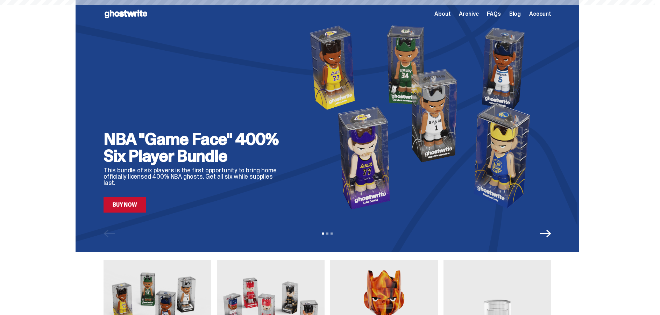  I want to click on a: Buy Now, so click(125, 205).